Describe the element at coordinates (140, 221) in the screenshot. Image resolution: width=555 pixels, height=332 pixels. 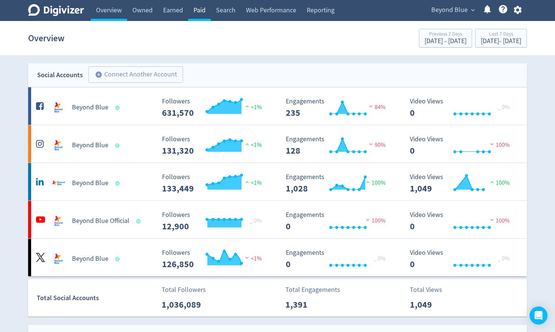
I see `span: Data last synced: 15 Sep 2025, 4:02pm (AEST)` at that location.